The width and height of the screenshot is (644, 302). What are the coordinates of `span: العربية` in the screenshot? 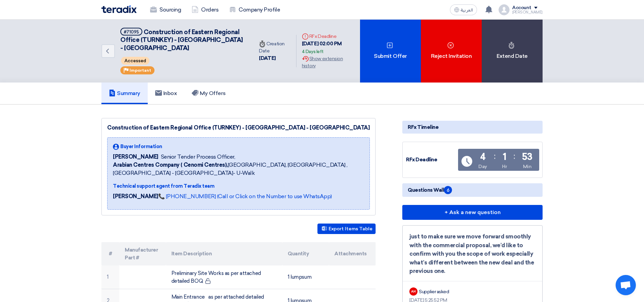 It's located at (467, 10).